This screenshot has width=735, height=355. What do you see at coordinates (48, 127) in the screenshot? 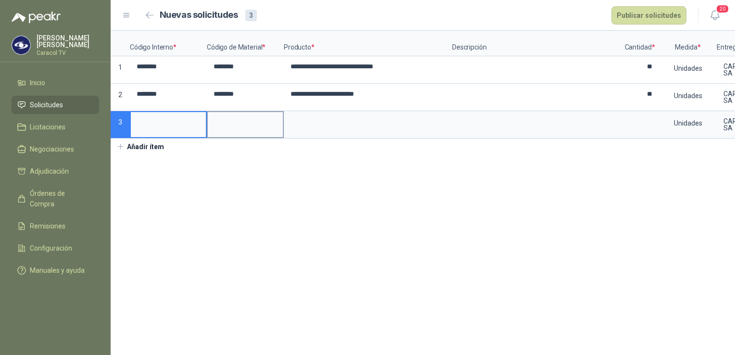
I see `span: Licitaciones` at bounding box center [48, 127].